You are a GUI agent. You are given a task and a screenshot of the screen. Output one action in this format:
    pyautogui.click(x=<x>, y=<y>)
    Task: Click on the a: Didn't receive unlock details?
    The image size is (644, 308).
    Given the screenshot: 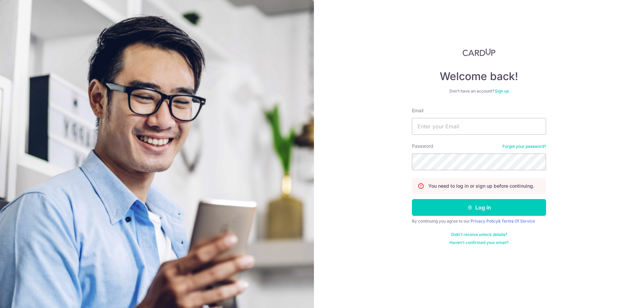 What is the action you would take?
    pyautogui.click(x=479, y=234)
    